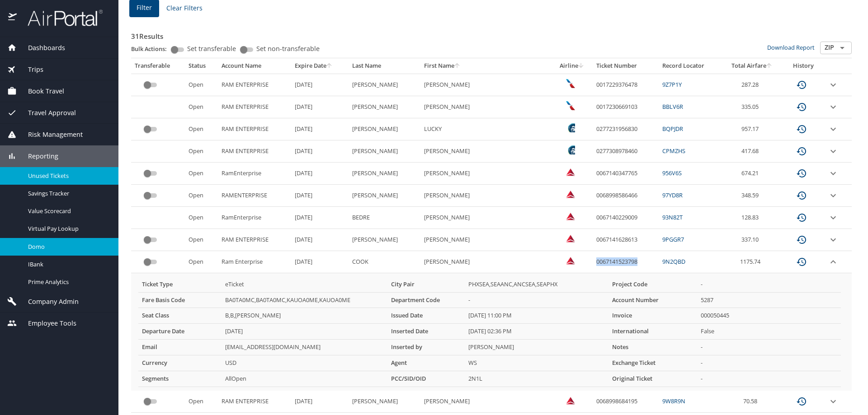  I want to click on td: 417.68, so click(752, 152).